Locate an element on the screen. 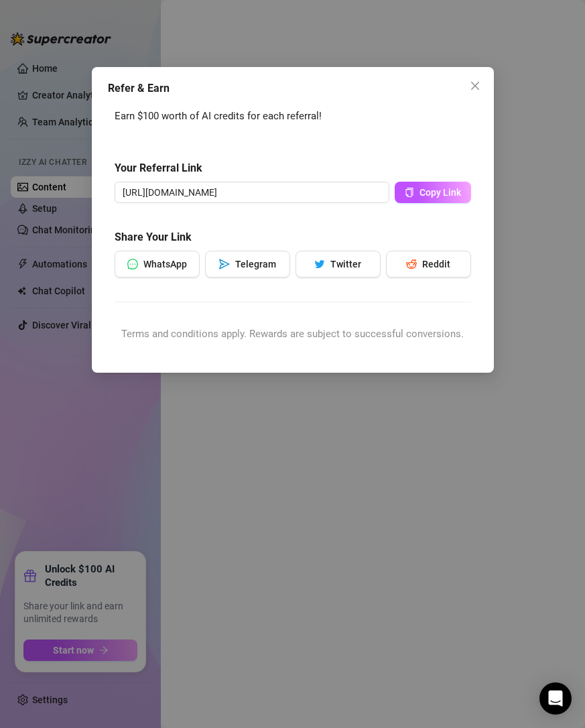 The image size is (585, 728). button: sendTelegram is located at coordinates (248, 264).